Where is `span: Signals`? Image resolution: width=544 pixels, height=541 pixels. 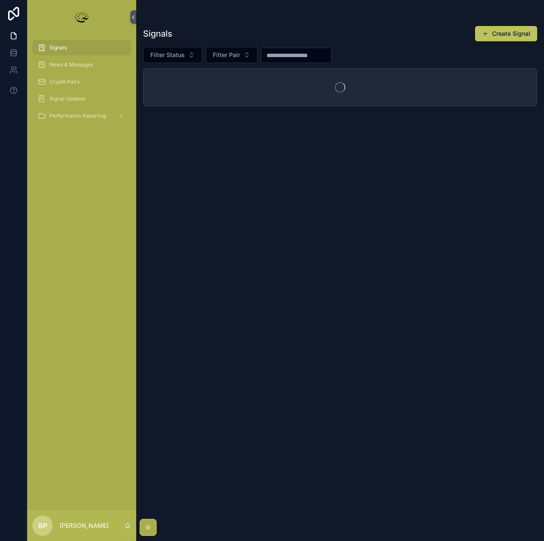
span: Signals is located at coordinates (58, 48).